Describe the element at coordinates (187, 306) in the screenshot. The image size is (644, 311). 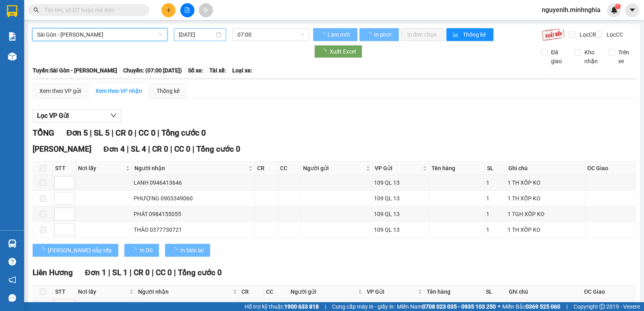
I see `div: HIỀN 0913854120` at that location.